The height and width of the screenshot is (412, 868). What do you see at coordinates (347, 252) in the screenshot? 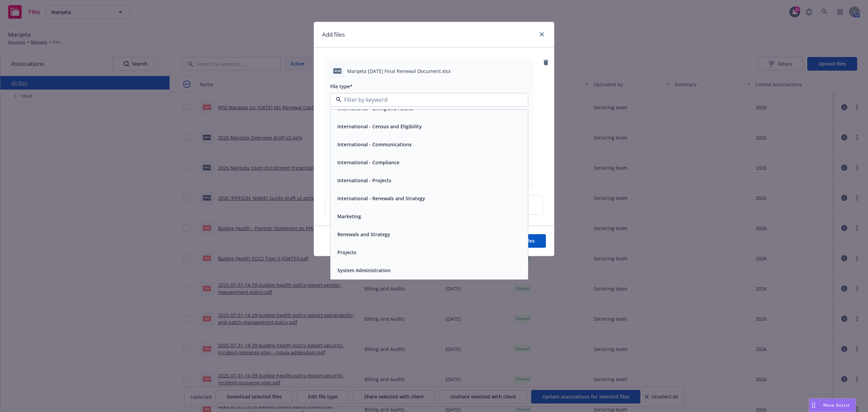
I see `span: Projects` at bounding box center [347, 252].